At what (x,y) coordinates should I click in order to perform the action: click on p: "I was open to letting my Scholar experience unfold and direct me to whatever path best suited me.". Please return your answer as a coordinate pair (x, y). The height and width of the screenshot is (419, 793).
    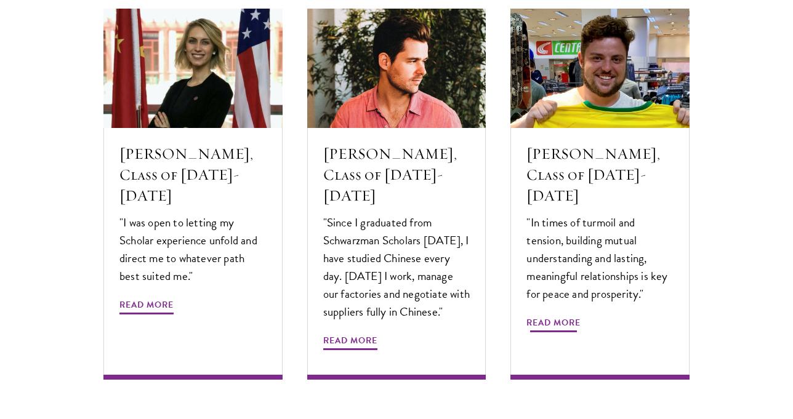
    Looking at the image, I should click on (193, 249).